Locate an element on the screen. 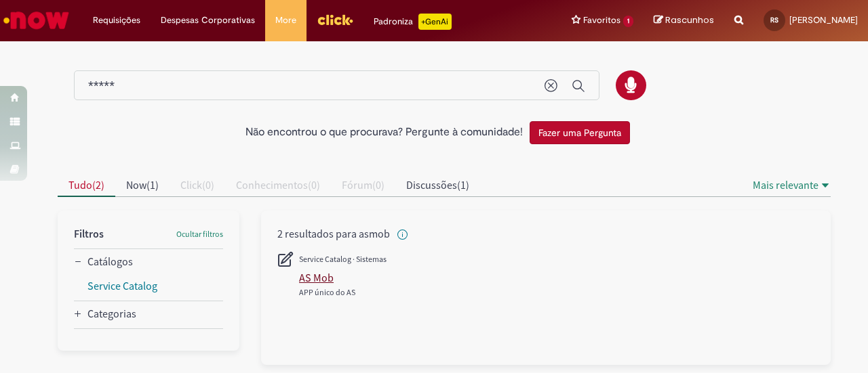 The width and height of the screenshot is (868, 373). span: RS is located at coordinates (774, 20).